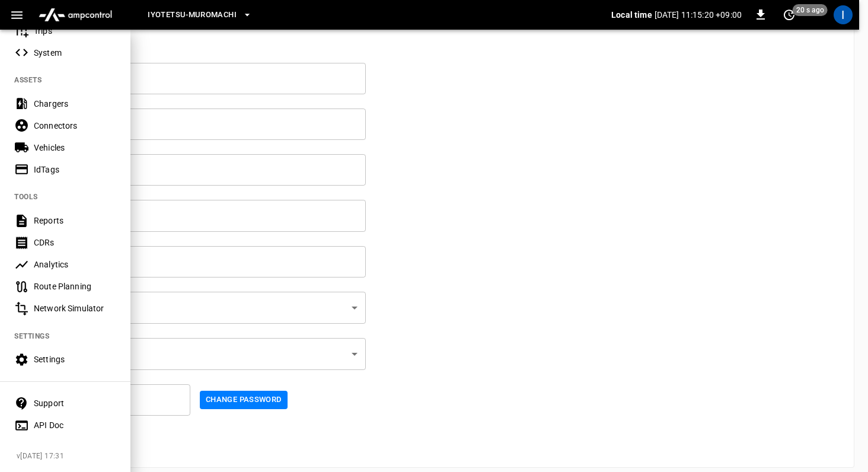 Image resolution: width=868 pixels, height=472 pixels. I want to click on button: set refresh interval, so click(789, 15).